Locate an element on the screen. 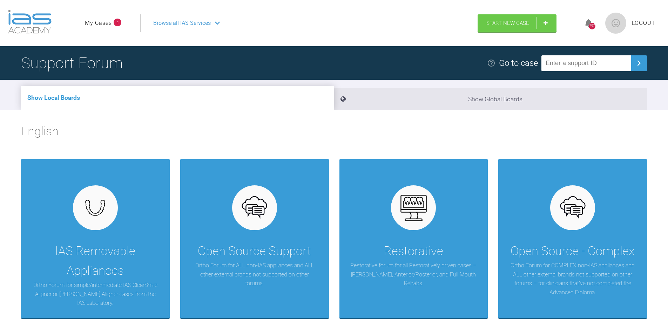 The width and height of the screenshot is (668, 322). a: Open Source - ComplexOrtho Forum for COMPLEX non-IAS appliances and ALL other external brands not... is located at coordinates (573, 239).